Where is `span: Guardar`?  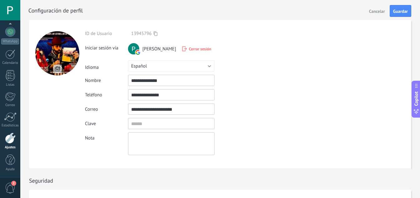
span: Guardar is located at coordinates (400, 11).